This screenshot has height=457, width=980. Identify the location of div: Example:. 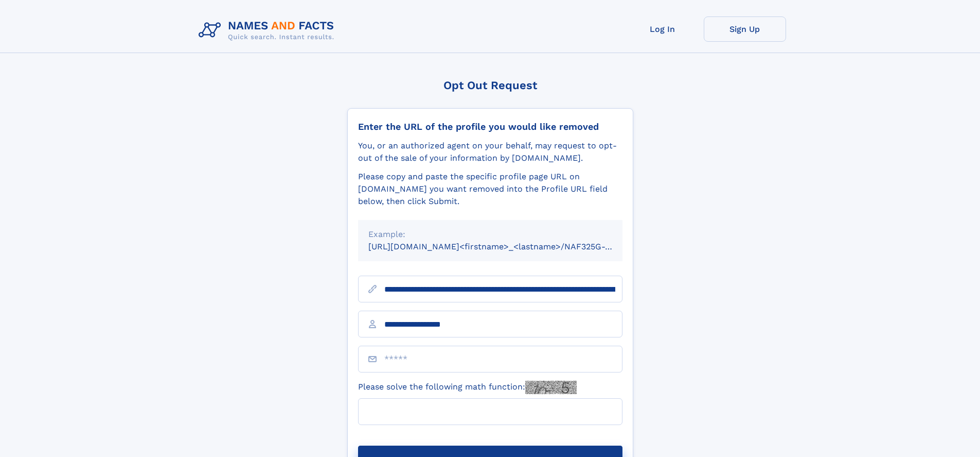
(490, 234).